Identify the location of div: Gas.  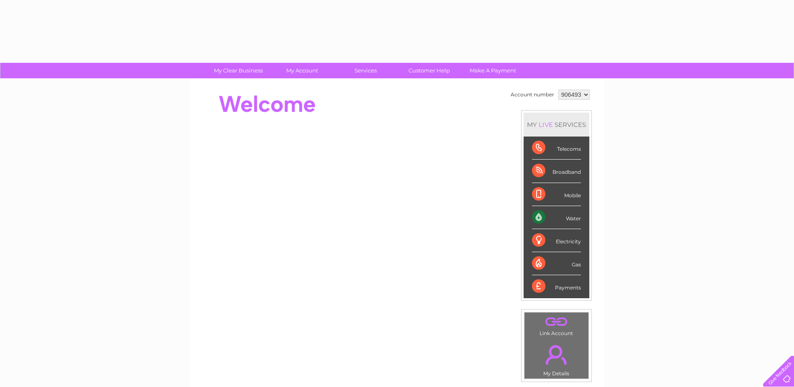
(556, 263).